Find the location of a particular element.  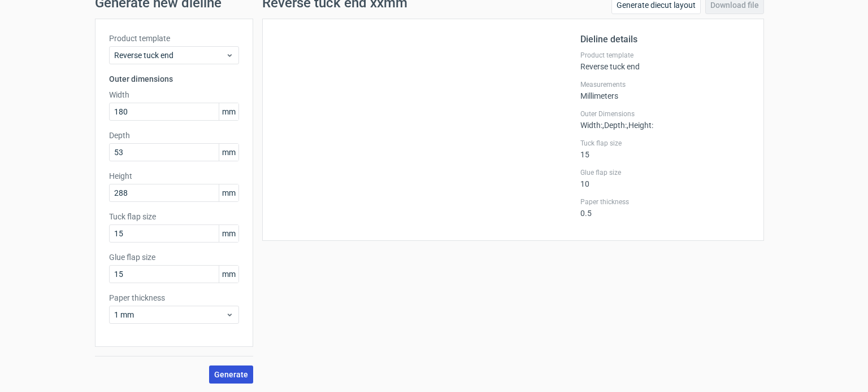

span: Reverse tuck end is located at coordinates (170, 55).